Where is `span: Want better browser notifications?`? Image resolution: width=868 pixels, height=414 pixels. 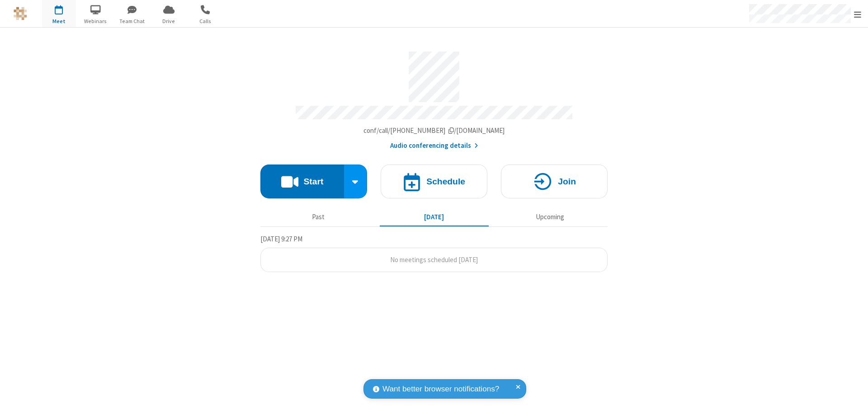 span: Want better browser notifications? is located at coordinates (440, 389).